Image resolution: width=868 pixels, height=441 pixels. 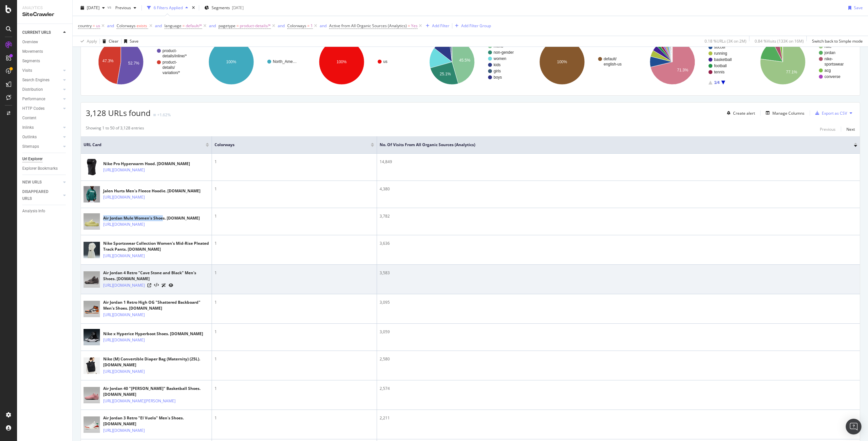 I want to click on div: 6 Filters Applied, so click(x=168, y=8).